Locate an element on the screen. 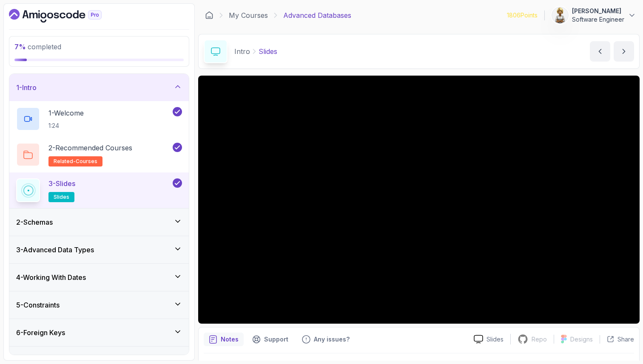 The width and height of the screenshot is (643, 364). span: completed is located at coordinates (38, 47).